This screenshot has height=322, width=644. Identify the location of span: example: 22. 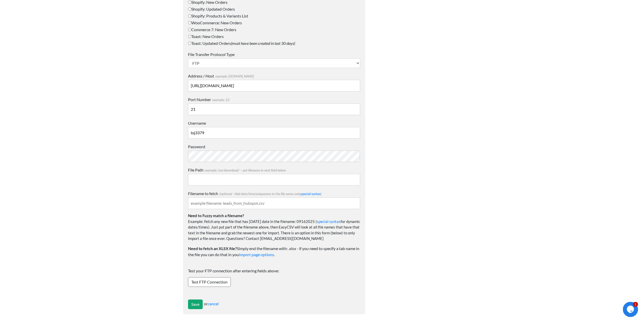
(220, 100).